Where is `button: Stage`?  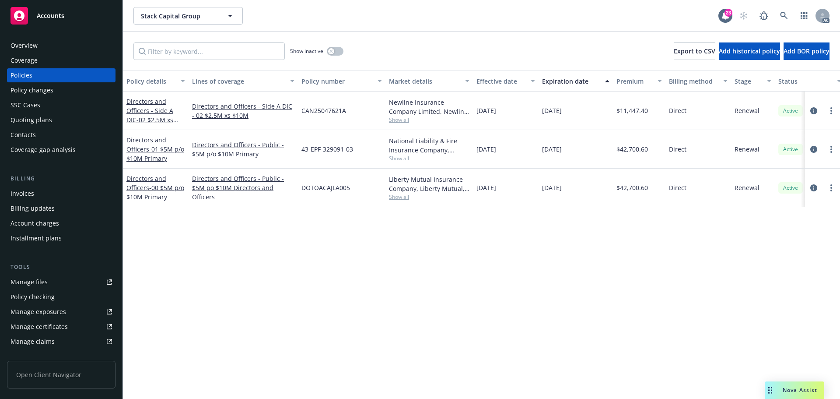
button: Stage is located at coordinates (753, 81).